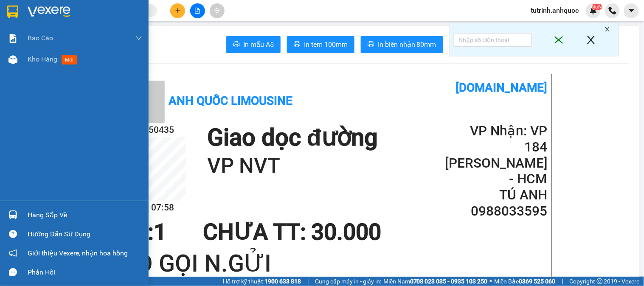  What do you see at coordinates (115, 54) in the screenshot?
I see `div: 0988033595` at bounding box center [115, 54].